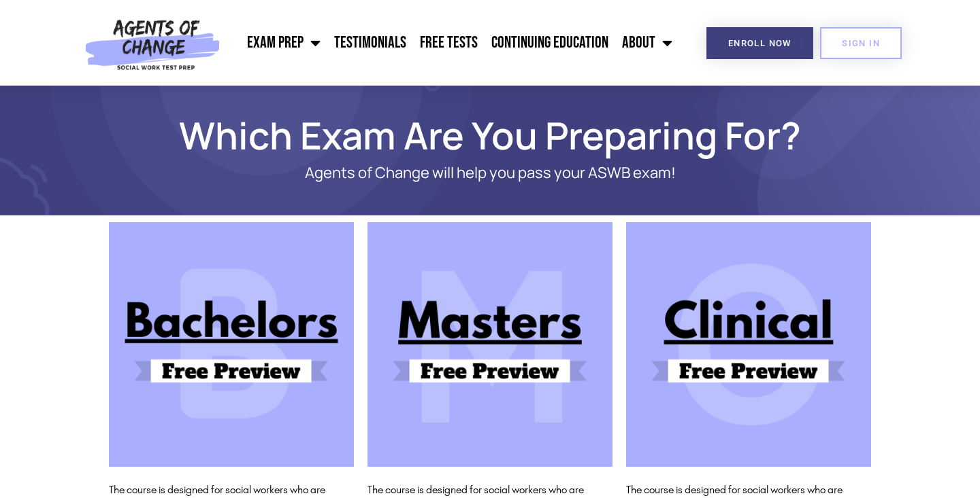 The height and width of the screenshot is (498, 980). Describe the element at coordinates (449, 43) in the screenshot. I see `a: Free Tests` at that location.